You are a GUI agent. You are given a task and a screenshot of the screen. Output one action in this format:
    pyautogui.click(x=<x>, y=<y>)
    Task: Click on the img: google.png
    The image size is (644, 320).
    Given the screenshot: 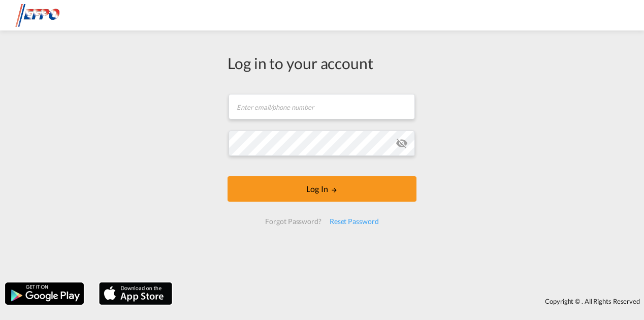 What is the action you would take?
    pyautogui.click(x=44, y=294)
    